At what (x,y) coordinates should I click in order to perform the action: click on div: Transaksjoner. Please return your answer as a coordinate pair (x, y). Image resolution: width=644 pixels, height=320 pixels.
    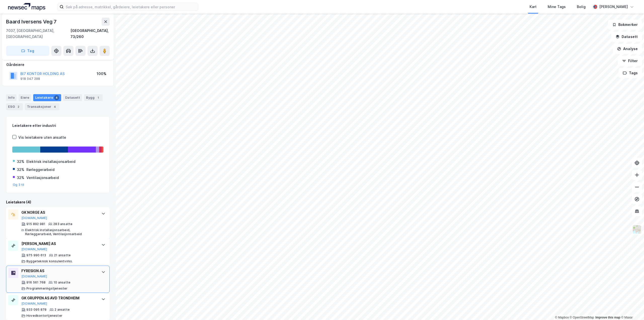
    Looking at the image, I should click on (42, 107).